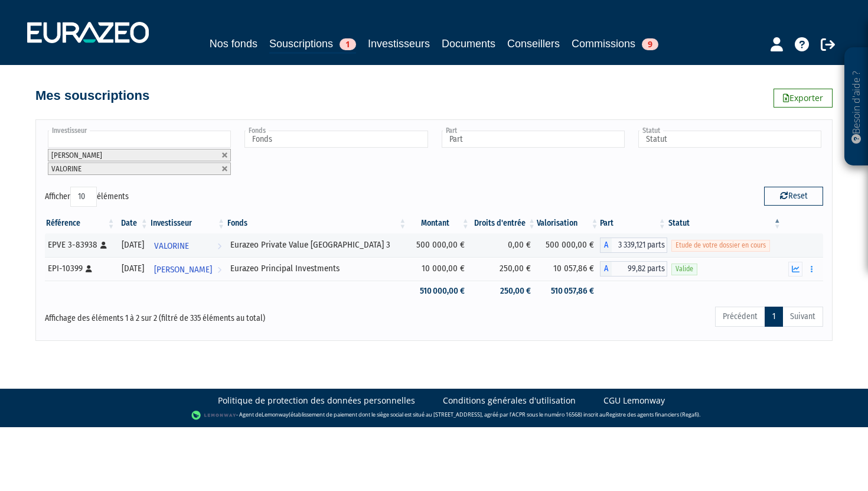 The width and height of the screenshot is (868, 491). What do you see at coordinates (614, 44) in the screenshot?
I see `a: Commissions9` at bounding box center [614, 44].